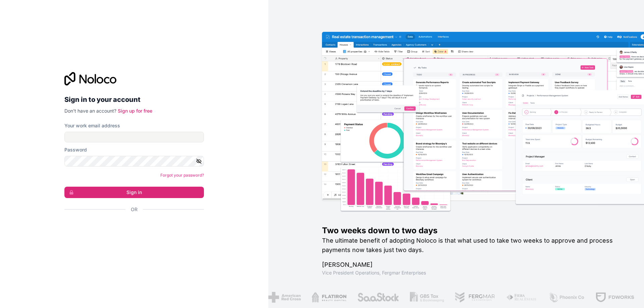 This screenshot has height=308, width=644. Describe the element at coordinates (92, 125) in the screenshot. I see `label: Your work email address` at that location.